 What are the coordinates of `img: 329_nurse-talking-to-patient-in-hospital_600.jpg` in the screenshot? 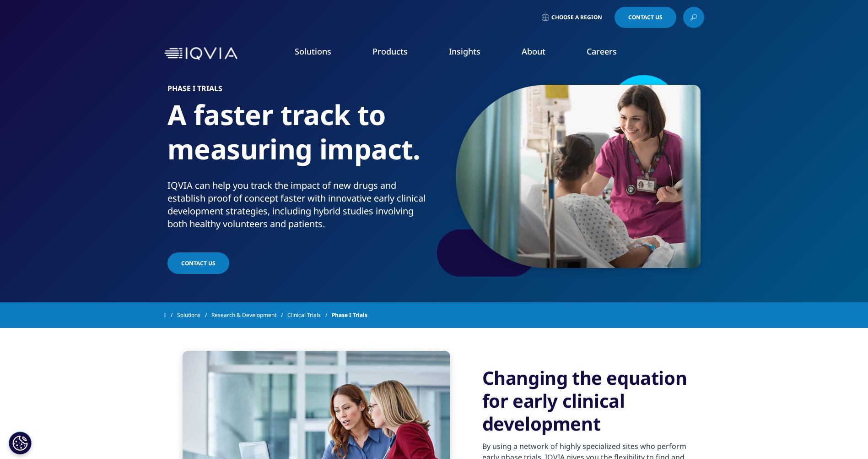 It's located at (578, 176).